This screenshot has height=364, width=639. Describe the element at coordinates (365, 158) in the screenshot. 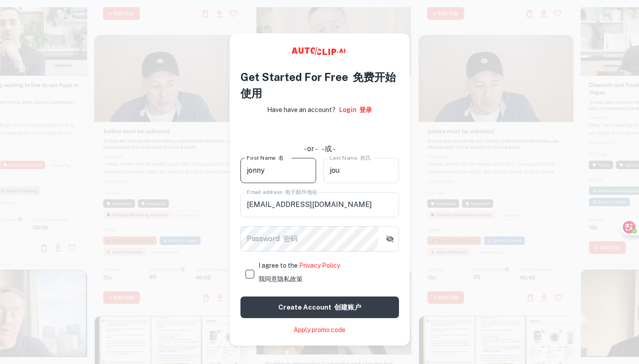

I see `font: 姓氏` at that location.